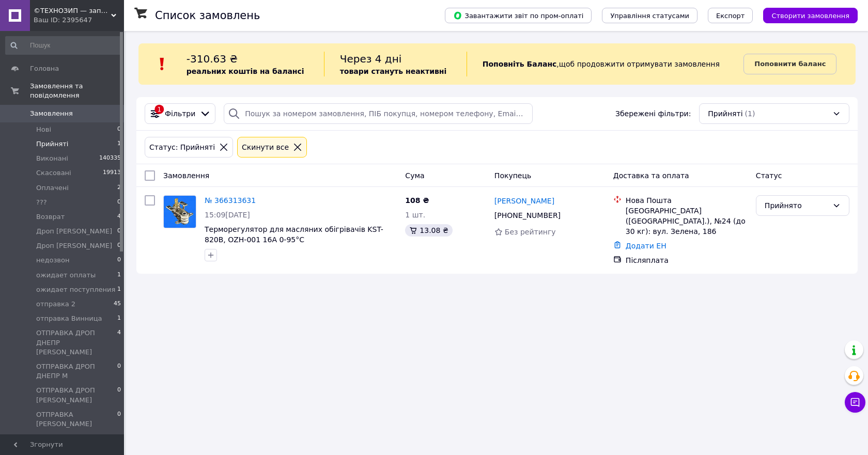  Describe the element at coordinates (69, 318) in the screenshot. I see `span: отправка Винница` at that location.